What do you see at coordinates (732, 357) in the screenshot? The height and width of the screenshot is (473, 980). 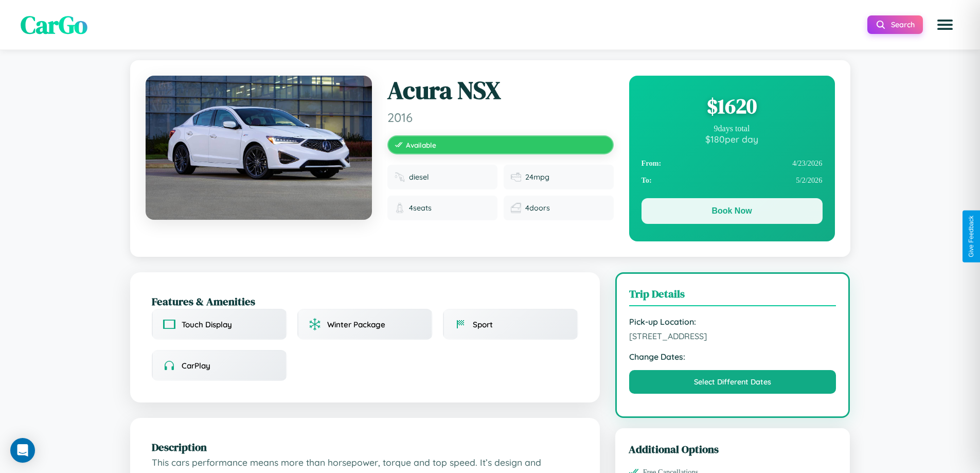 I see `strong: Change Dates:` at bounding box center [732, 357].